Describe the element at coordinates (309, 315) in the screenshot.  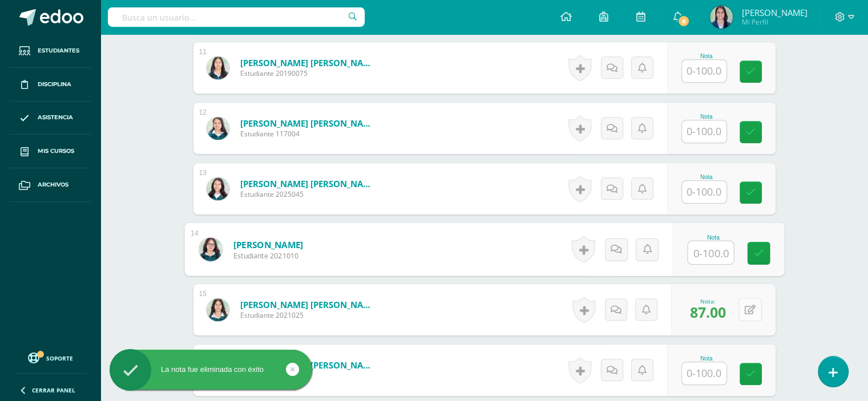
I see `span: Estudiante 2021025` at that location.